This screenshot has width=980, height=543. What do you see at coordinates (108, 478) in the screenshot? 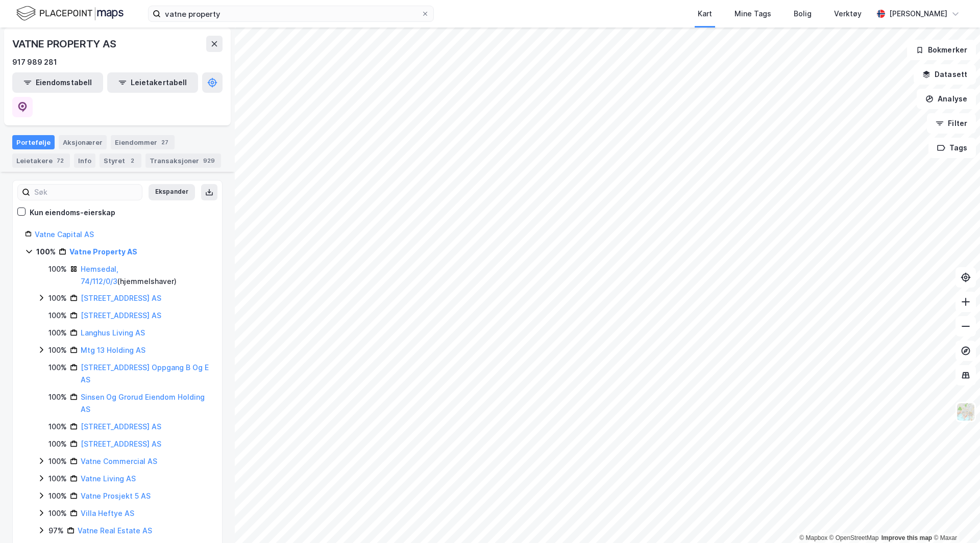
I see `a: Vatne Living AS` at bounding box center [108, 478].